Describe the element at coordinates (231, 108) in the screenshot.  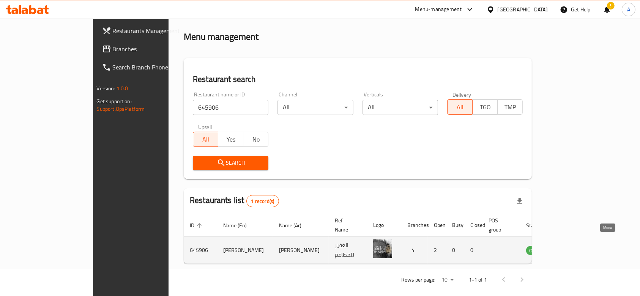
I see `input: Search for restaurant name or ID..` at that location.